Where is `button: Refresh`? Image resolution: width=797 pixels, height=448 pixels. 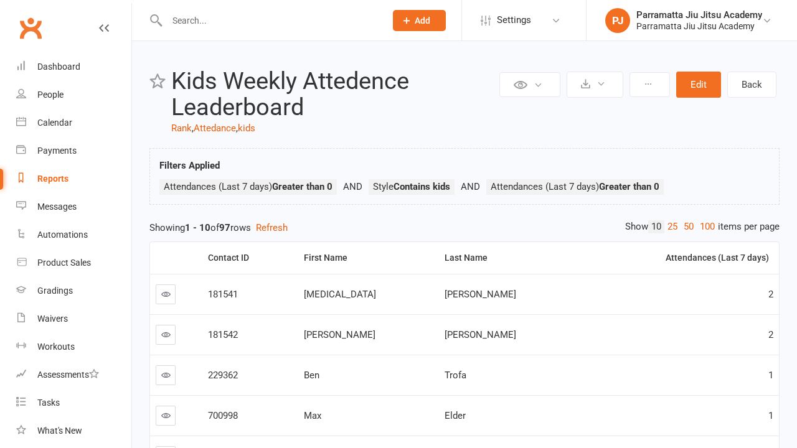 button: Refresh is located at coordinates (271, 228).